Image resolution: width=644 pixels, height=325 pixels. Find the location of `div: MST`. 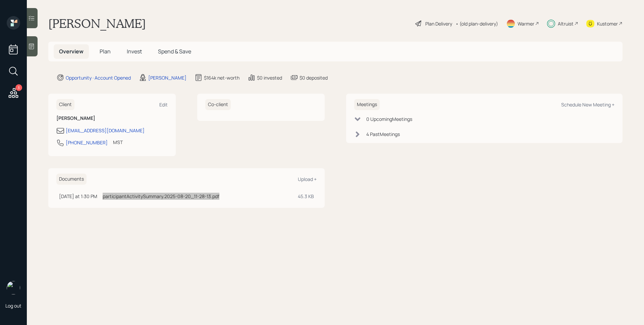

div: MST is located at coordinates (118, 142).